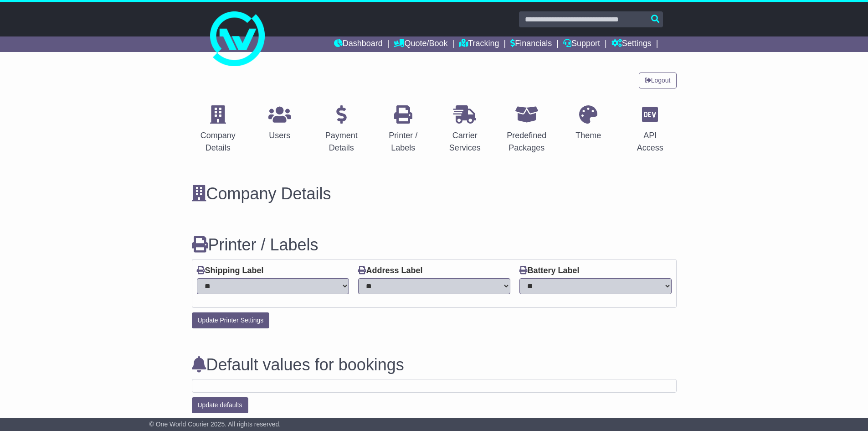 Image resolution: width=868 pixels, height=431 pixels. I want to click on a: Predefined Packages, so click(527, 129).